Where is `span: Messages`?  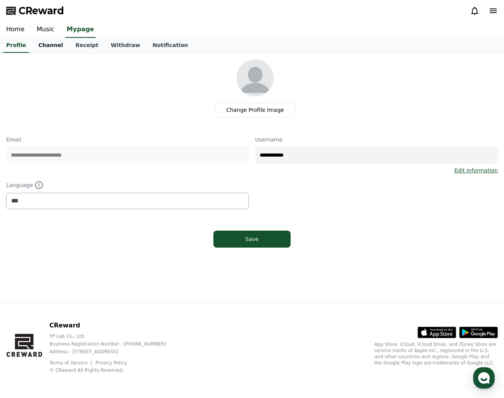 span: Messages is located at coordinates (75, 260).